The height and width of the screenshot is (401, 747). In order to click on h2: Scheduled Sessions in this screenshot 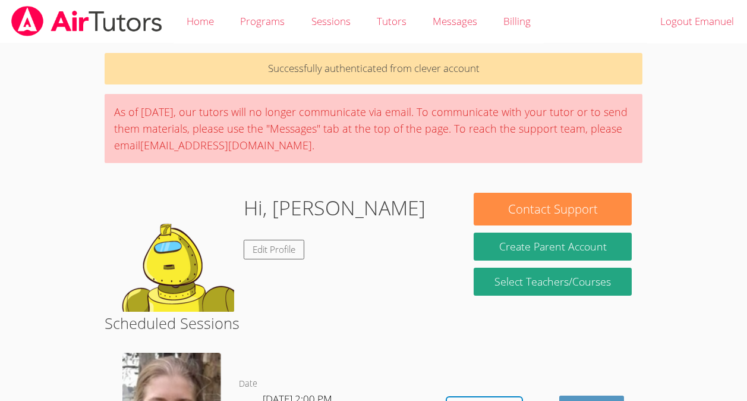, I will do `click(373, 323)`.